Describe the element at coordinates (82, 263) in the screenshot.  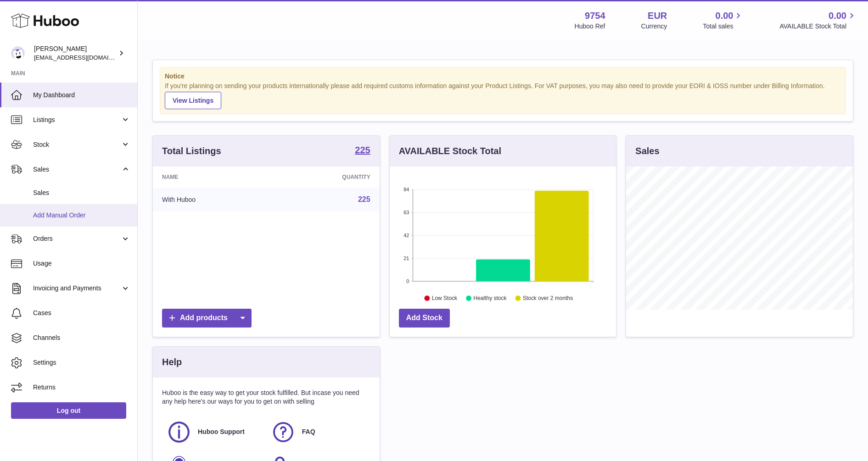
I see `span: Usage` at that location.